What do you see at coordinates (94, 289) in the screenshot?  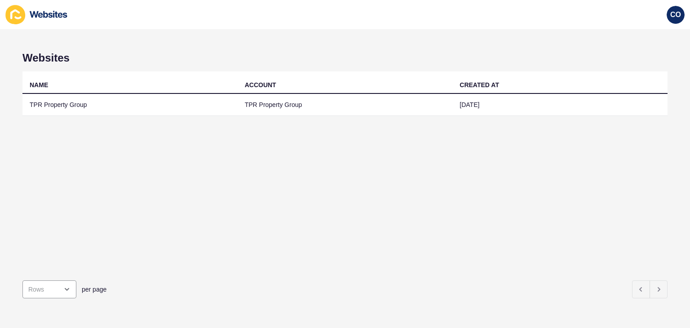 I see `span: per page` at bounding box center [94, 289].